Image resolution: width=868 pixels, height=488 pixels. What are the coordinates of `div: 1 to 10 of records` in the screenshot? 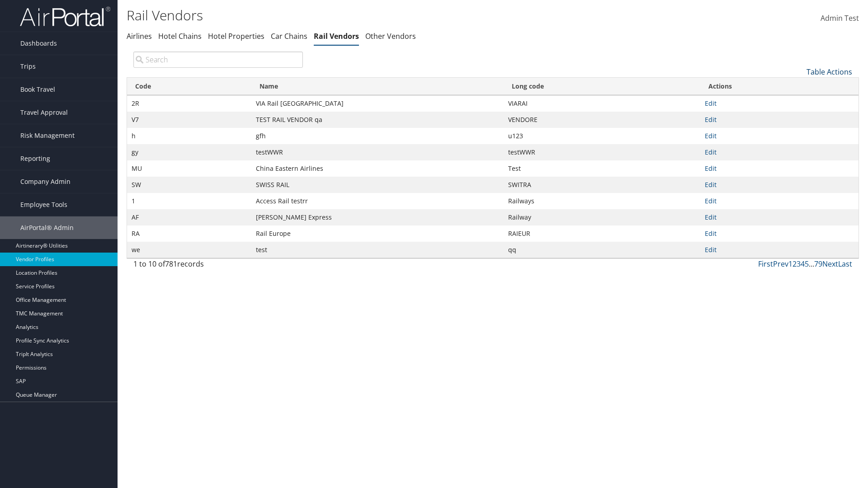 It's located at (218, 266).